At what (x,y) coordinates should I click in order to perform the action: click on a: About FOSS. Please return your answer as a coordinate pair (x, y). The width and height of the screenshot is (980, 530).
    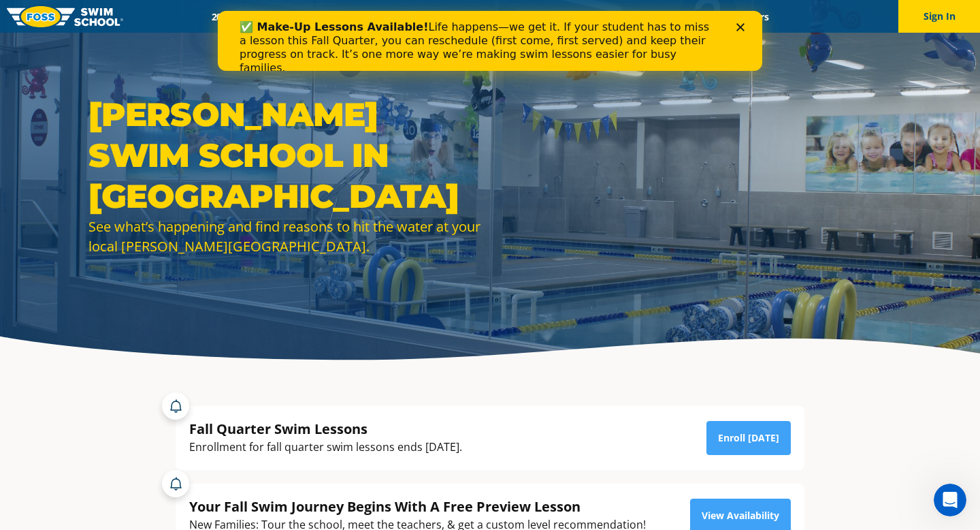
    Looking at the image, I should click on (500, 16).